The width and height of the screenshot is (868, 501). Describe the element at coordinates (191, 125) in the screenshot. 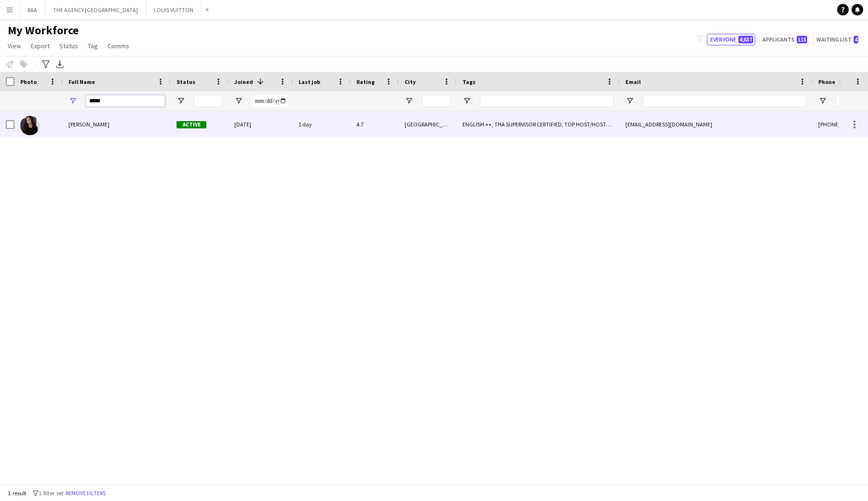

I see `span: Active` at that location.